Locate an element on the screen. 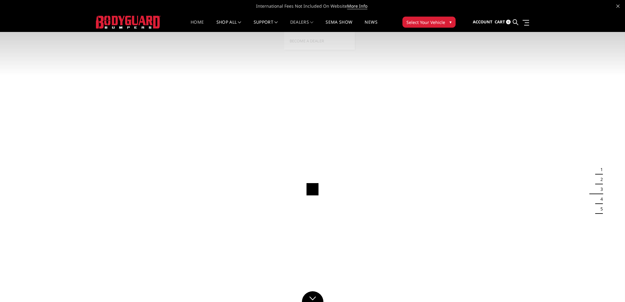 Image resolution: width=625 pixels, height=302 pixels. button: Select Your Vehicle is located at coordinates (429, 22).